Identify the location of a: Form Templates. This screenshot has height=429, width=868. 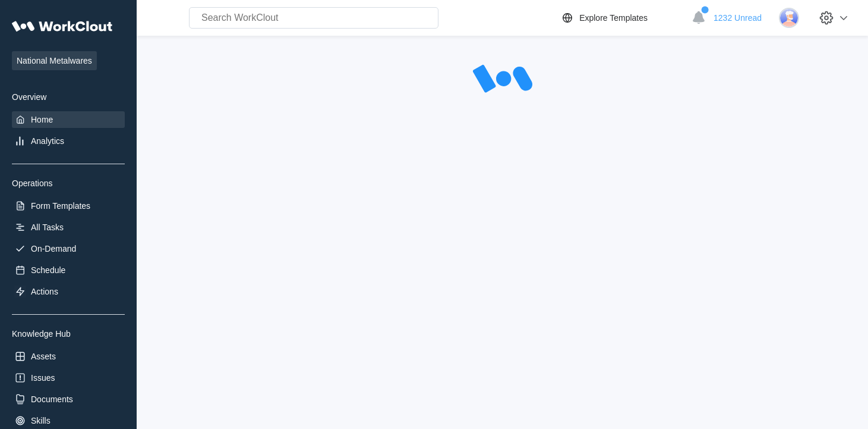
(68, 206).